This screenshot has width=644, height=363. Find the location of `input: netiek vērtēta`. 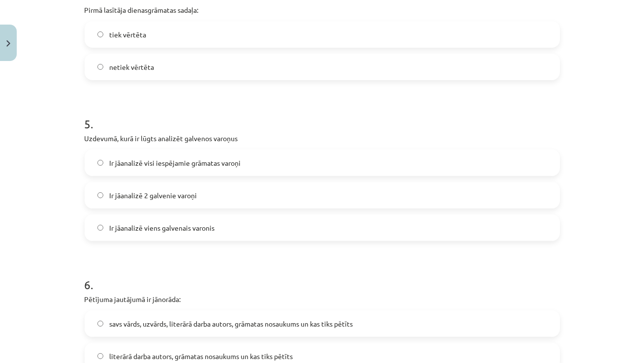

input: netiek vērtēta is located at coordinates (101, 67).